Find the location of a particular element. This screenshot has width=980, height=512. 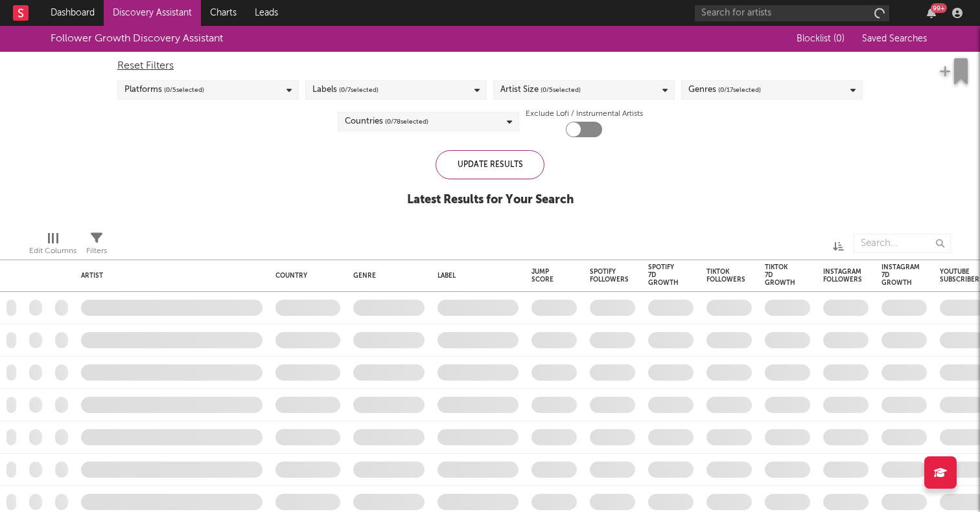

div: Jump Score is located at coordinates (545, 276).